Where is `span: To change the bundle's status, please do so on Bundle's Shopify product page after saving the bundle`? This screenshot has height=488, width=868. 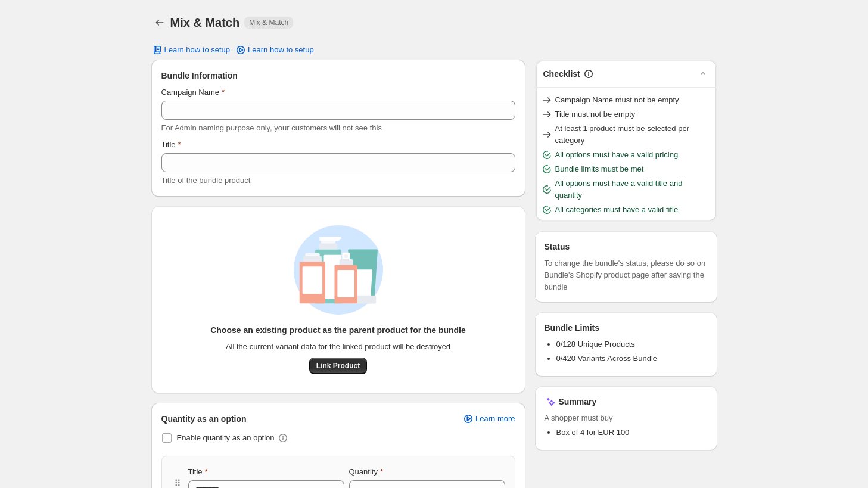 span: To change the bundle's status, please do so on Bundle's Shopify product page after saving the bundle is located at coordinates (626, 275).